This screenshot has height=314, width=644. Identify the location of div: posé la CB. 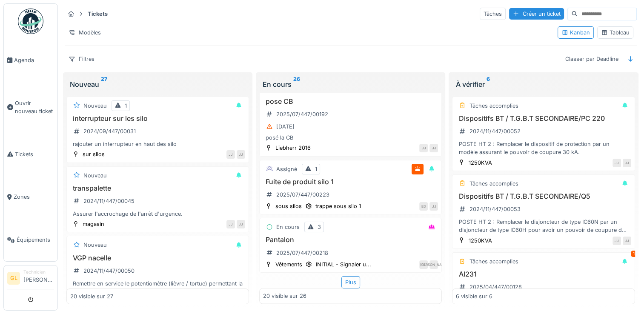
(350, 137).